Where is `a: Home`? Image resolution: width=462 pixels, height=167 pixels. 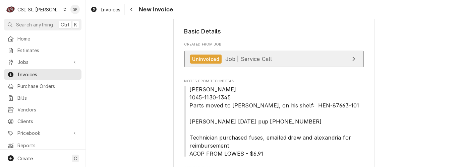 a: Home is located at coordinates (43, 39).